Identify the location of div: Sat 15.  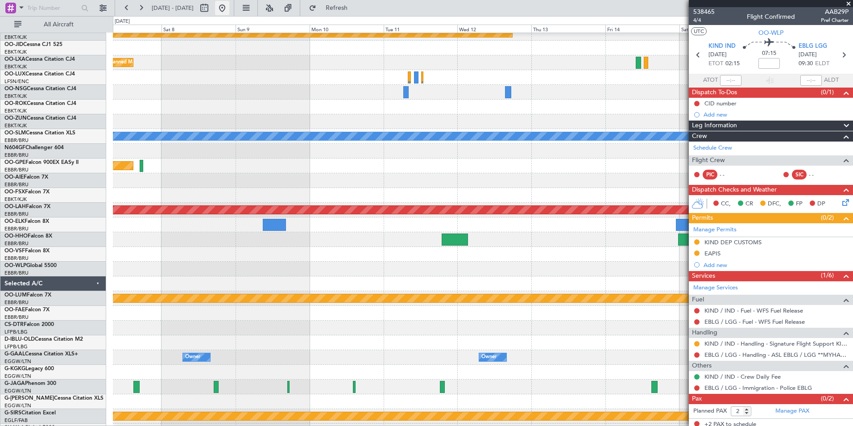
(717, 29).